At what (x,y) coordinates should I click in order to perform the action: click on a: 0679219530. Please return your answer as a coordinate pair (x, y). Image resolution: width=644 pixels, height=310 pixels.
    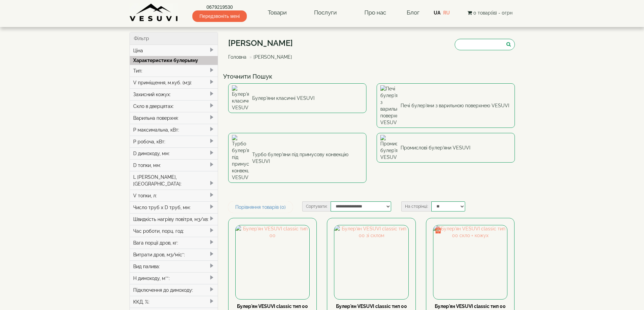
    Looking at the image, I should click on (219, 7).